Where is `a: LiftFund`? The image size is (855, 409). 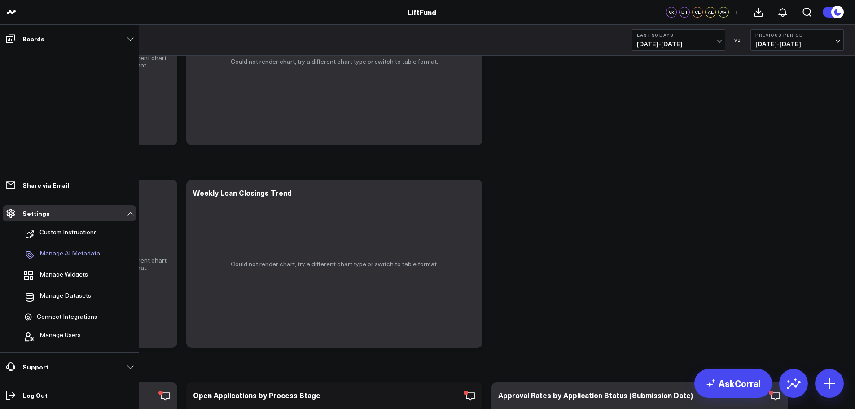
a: LiftFund is located at coordinates (422, 12).